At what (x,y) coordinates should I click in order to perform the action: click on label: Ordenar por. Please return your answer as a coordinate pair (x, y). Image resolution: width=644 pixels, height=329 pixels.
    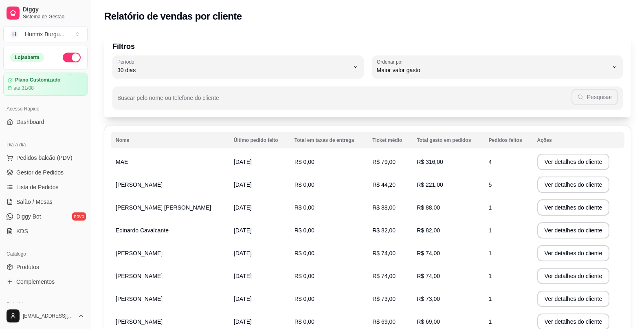
    Looking at the image, I should click on (391, 62).